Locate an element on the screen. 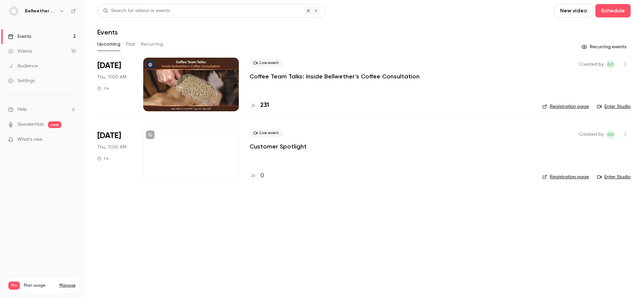 This screenshot has width=644, height=298. button: Past is located at coordinates (130, 44).